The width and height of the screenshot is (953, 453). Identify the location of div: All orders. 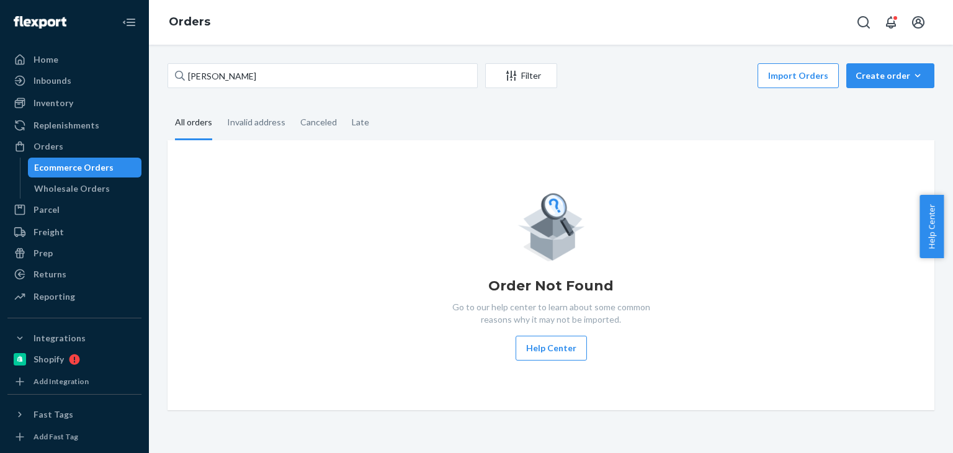
(194, 123).